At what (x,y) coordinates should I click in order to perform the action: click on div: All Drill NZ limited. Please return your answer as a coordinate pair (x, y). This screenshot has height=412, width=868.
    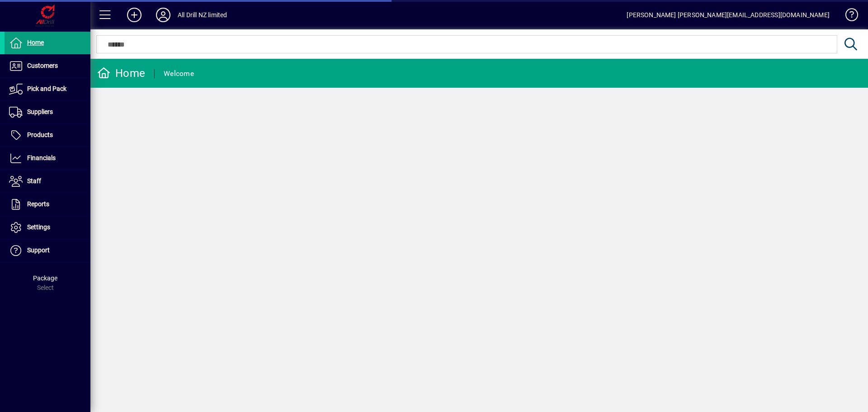
    Looking at the image, I should click on (203, 15).